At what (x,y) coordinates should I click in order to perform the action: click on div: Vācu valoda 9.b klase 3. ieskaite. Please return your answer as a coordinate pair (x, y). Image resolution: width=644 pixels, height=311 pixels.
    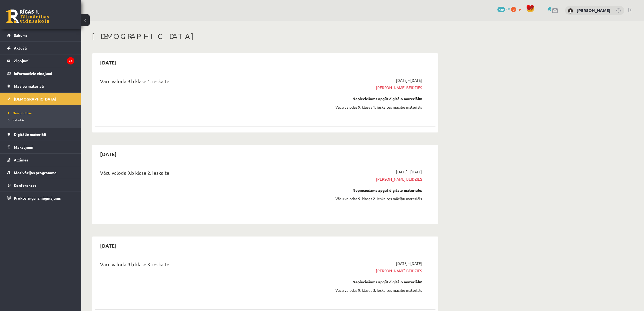
    Looking at the image, I should click on (206, 265).